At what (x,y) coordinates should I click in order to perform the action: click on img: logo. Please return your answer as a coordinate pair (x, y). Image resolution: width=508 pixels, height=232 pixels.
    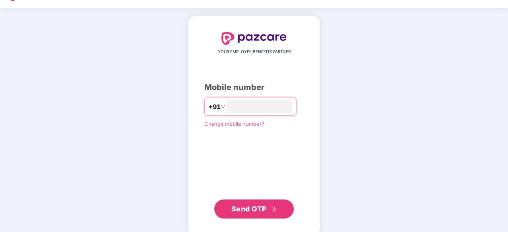
    Looking at the image, I should click on (254, 39).